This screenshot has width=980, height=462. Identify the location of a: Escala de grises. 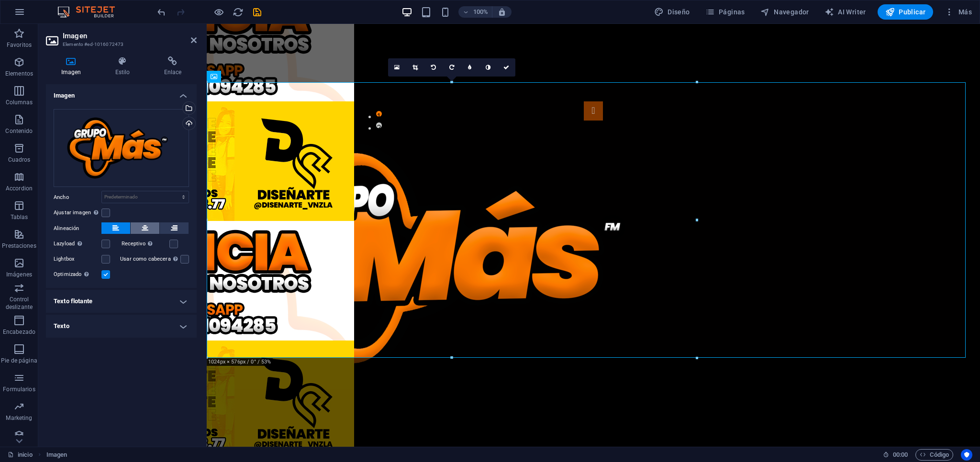
(488, 67).